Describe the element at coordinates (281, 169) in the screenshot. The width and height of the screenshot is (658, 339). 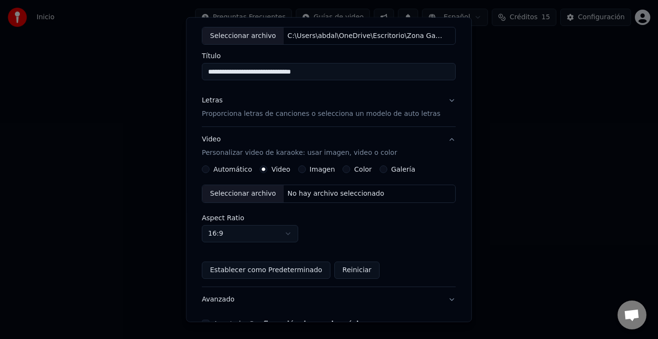
I see `label: Video` at that location.